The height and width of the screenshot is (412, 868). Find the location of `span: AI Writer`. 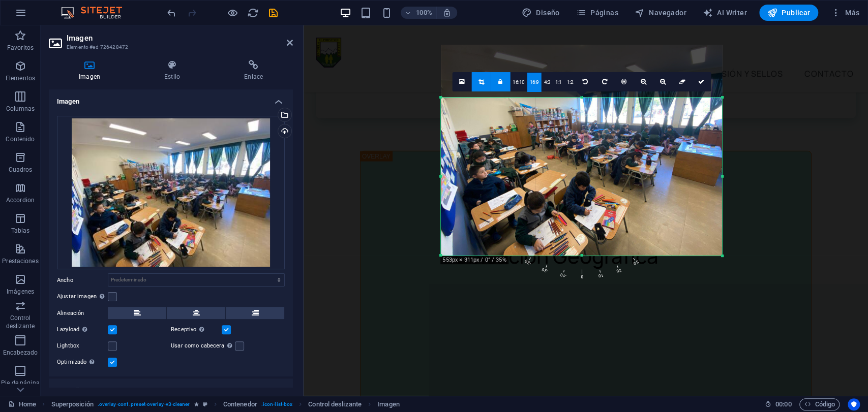

span: AI Writer is located at coordinates (725, 13).